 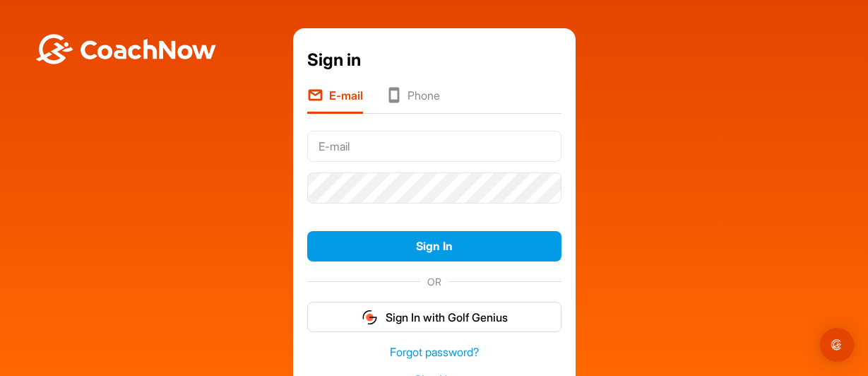 What do you see at coordinates (434, 60) in the screenshot?
I see `div: Sign in` at bounding box center [434, 60].